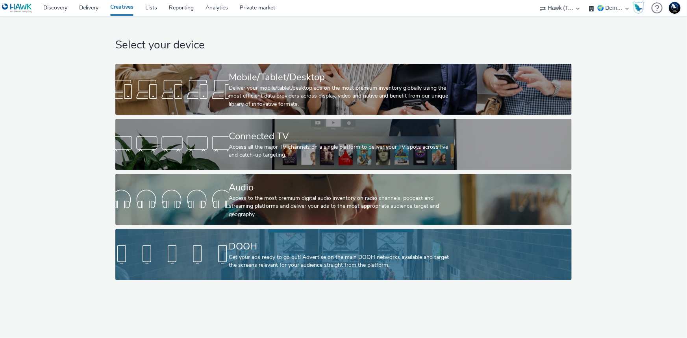  I want to click on h1: Select your device, so click(343, 45).